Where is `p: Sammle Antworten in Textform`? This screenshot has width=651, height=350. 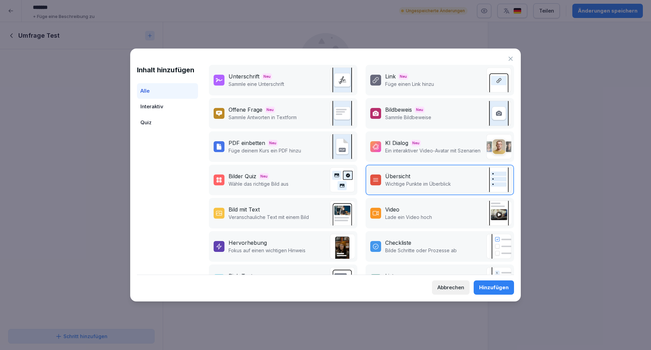
p: Sammle Antworten in Textform is located at coordinates (262, 117).